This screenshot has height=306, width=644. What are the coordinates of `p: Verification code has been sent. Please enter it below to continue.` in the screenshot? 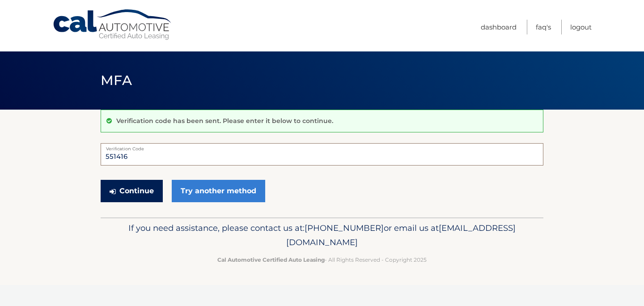 It's located at (224, 121).